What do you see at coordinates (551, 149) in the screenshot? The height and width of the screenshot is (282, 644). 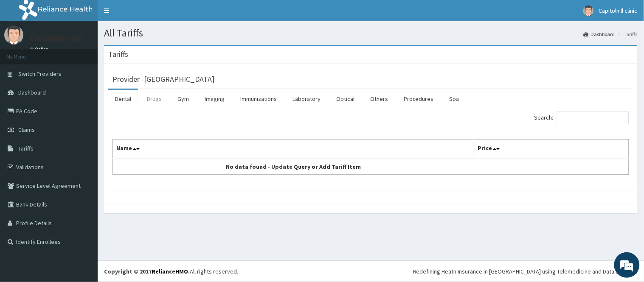 I see `th: Price` at bounding box center [551, 149].